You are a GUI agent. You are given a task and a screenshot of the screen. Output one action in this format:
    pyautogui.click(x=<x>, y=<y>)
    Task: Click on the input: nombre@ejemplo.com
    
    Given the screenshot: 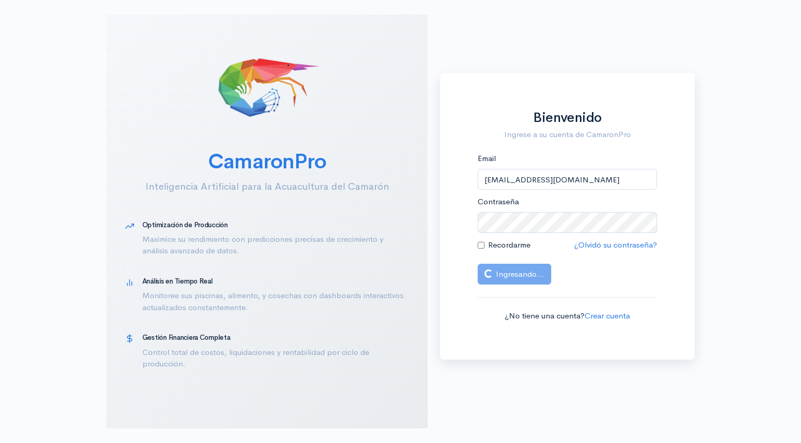 What is the action you would take?
    pyautogui.click(x=567, y=179)
    